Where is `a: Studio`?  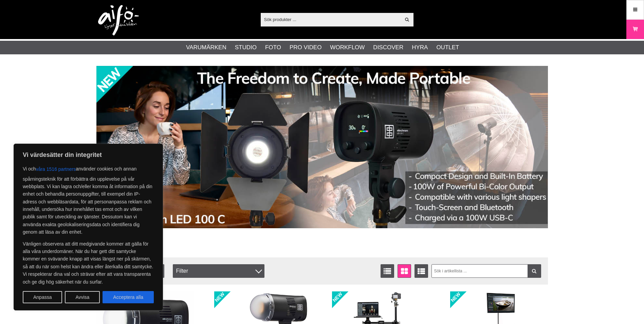
a: Studio is located at coordinates (246, 47).